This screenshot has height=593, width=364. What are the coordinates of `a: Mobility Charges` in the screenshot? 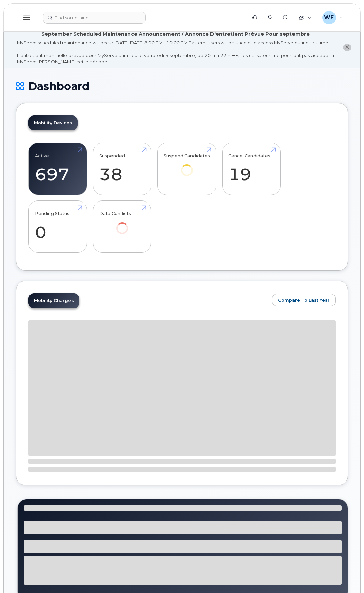 It's located at (54, 301).